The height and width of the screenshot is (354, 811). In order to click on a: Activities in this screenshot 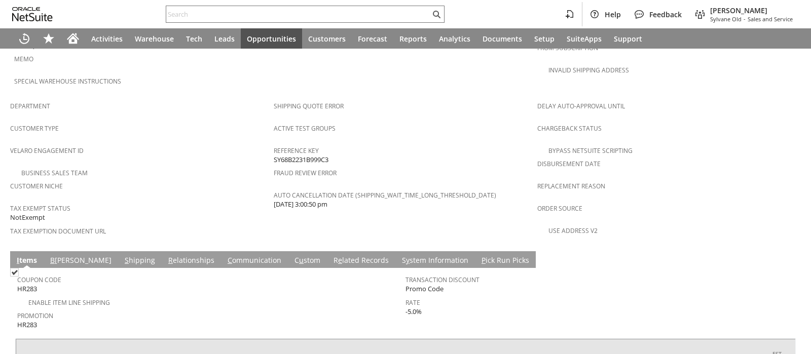, I will do `click(107, 39)`.